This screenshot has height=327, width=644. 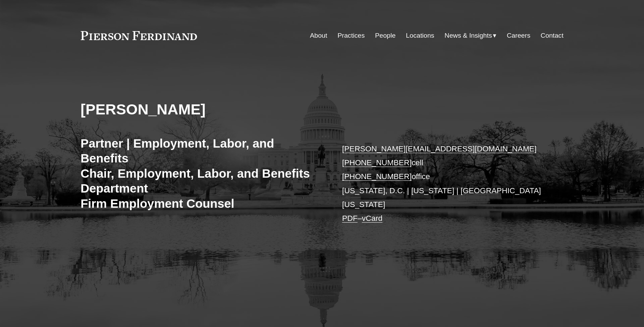 What do you see at coordinates (350, 218) in the screenshot?
I see `a: PDF` at bounding box center [350, 218].